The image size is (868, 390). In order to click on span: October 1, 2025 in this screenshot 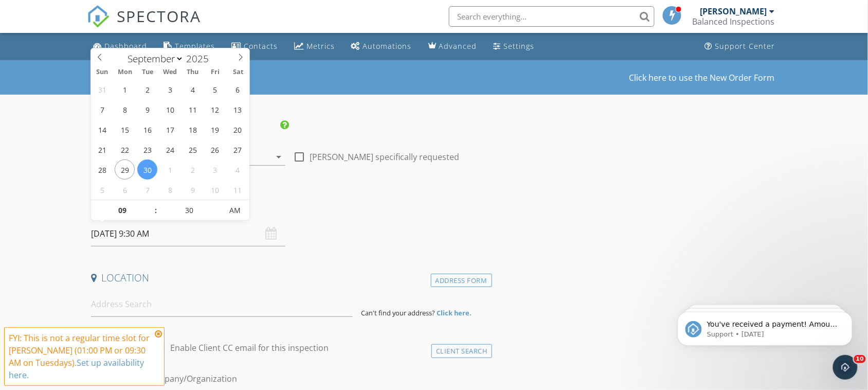, I will do `click(170, 169)`.